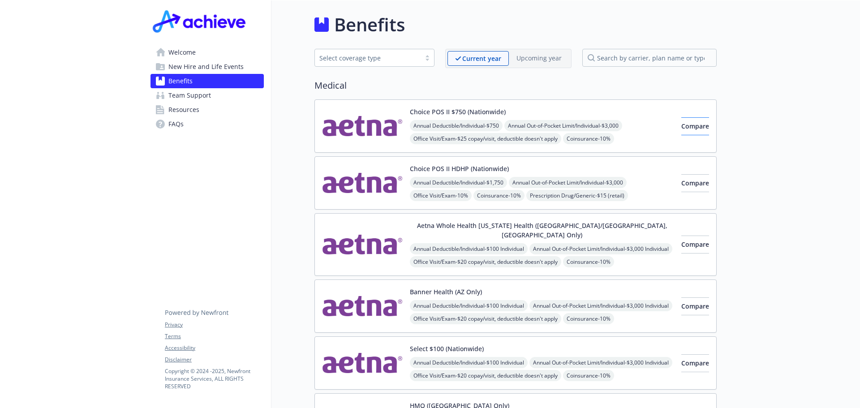 The height and width of the screenshot is (408, 860). I want to click on span: Annual Deductible/Individual - $1,750, so click(458, 182).